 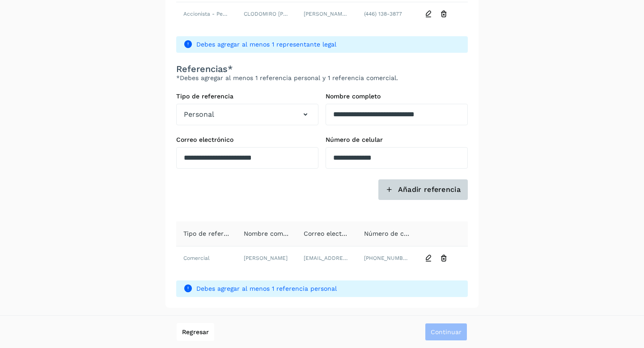 What do you see at coordinates (423, 189) in the screenshot?
I see `button: Añadir referencia` at bounding box center [423, 189].